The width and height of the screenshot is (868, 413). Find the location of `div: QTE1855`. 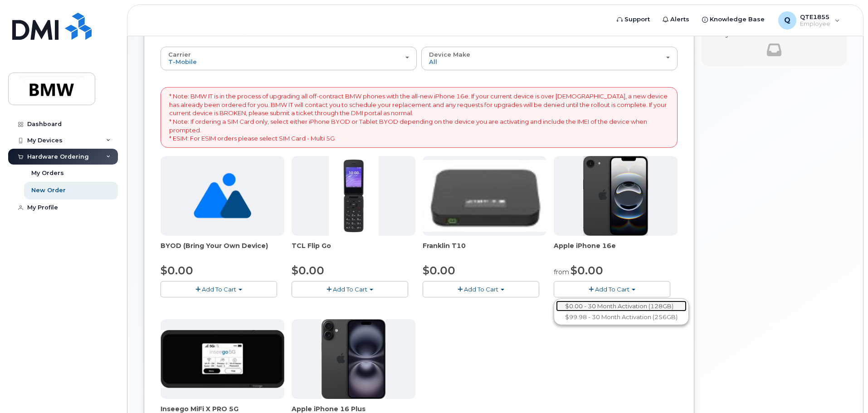

div: QTE1855 is located at coordinates (809, 20).